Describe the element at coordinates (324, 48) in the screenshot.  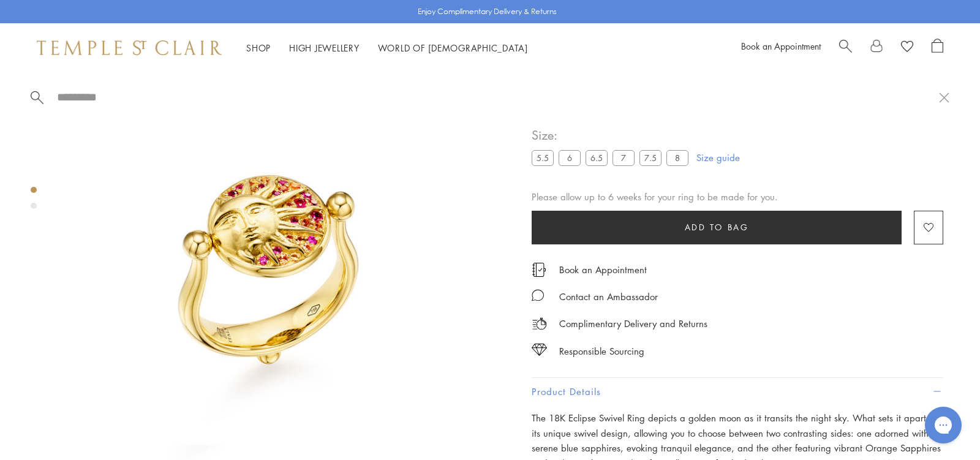
I see `a: High JewelleryHigh Jewellery` at that location.